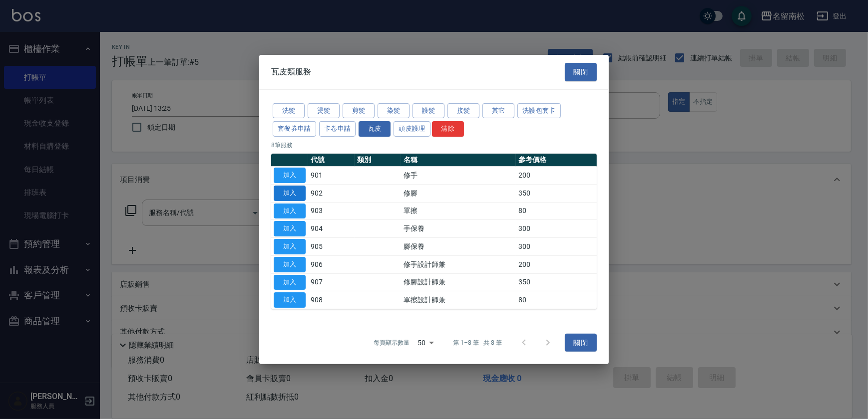 The width and height of the screenshot is (868, 419). What do you see at coordinates (464, 111) in the screenshot?
I see `button: 接髮` at bounding box center [464, 111].